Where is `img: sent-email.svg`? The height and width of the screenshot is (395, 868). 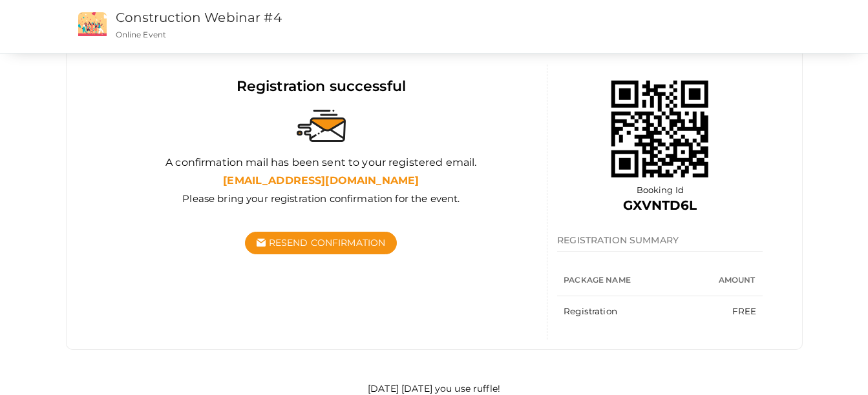 img: sent-email.svg is located at coordinates (321, 126).